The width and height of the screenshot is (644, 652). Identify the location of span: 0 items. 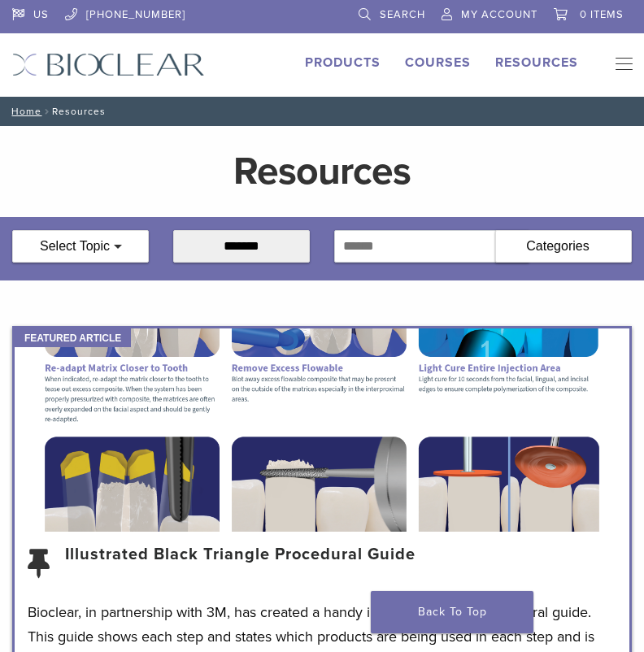
(601, 15).